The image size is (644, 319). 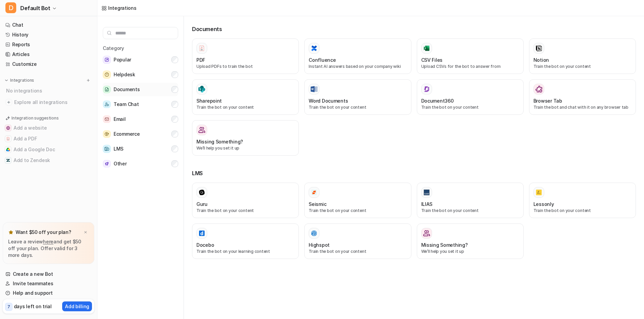 I want to click on img: Confluence, so click(x=314, y=48).